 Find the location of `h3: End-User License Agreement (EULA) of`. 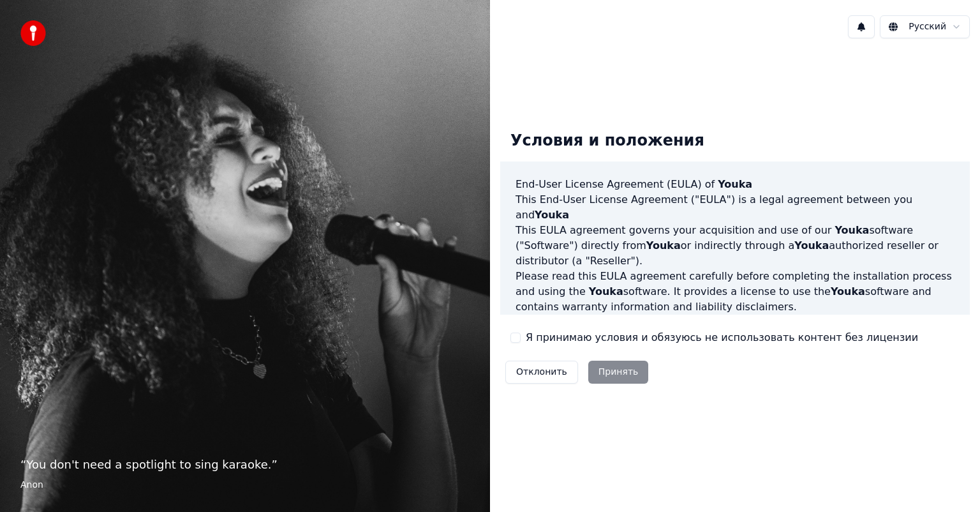

h3: End-User License Agreement (EULA) of is located at coordinates (735, 184).